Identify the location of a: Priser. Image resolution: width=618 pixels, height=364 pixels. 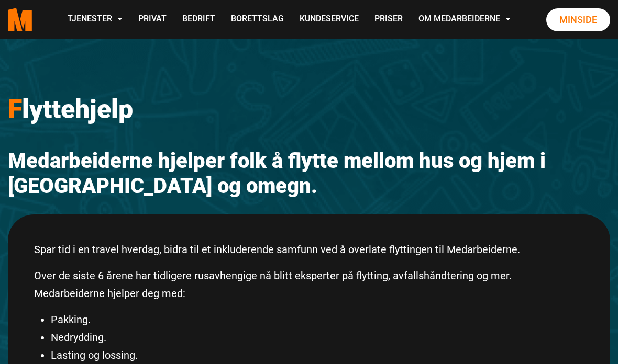
(389, 19).